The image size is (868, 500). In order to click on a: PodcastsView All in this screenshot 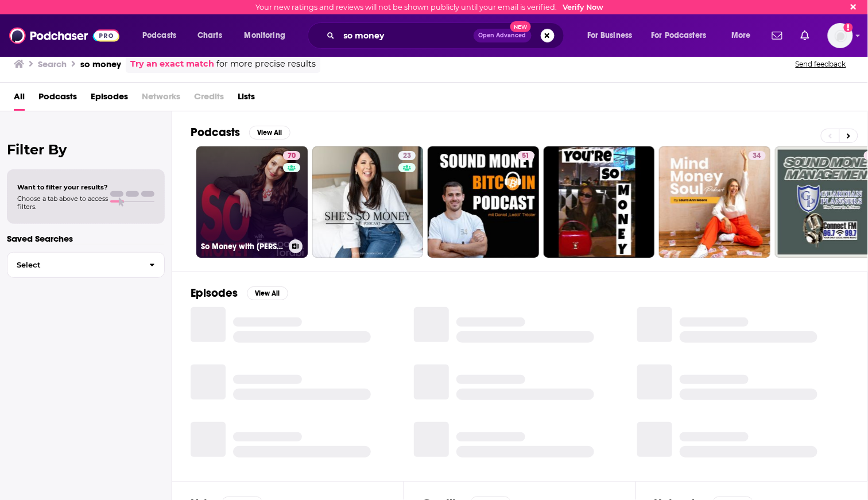, I will do `click(241, 132)`.